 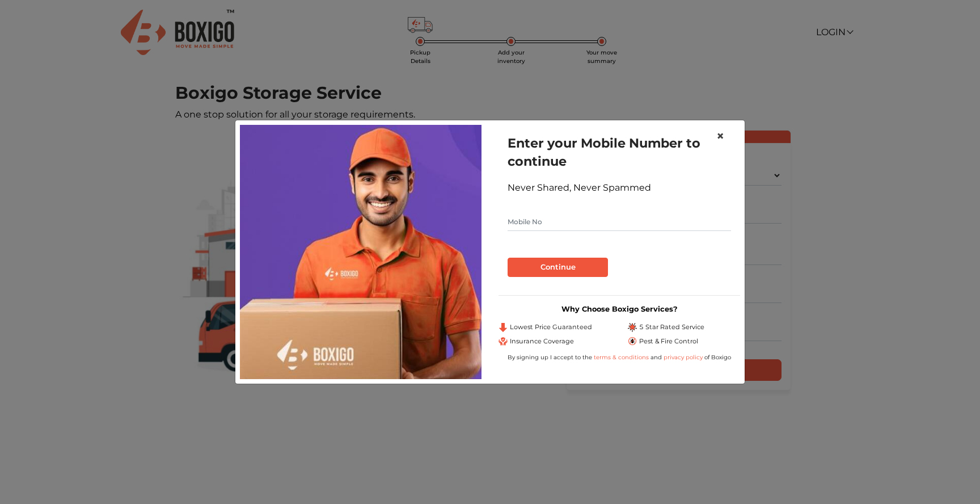 What do you see at coordinates (558, 267) in the screenshot?
I see `button: Continue` at bounding box center [558, 267].